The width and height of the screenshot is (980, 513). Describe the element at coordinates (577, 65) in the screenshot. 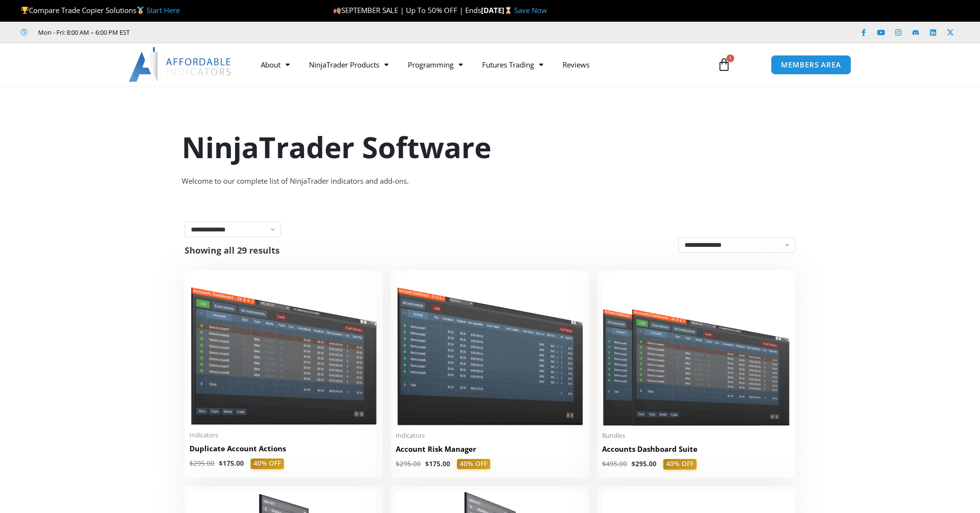

I see `a: Reviews` at that location.